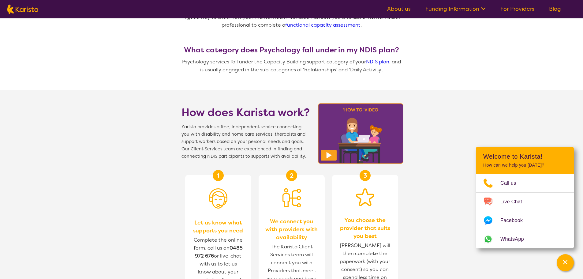 The height and width of the screenshot is (279, 583). I want to click on div: 3, so click(365, 175).